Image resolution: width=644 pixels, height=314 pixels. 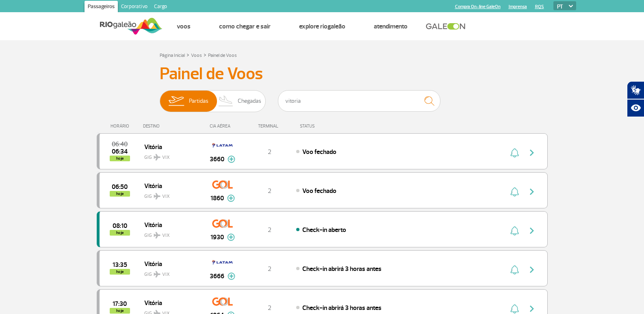 I want to click on div: STATUS, so click(x=329, y=126).